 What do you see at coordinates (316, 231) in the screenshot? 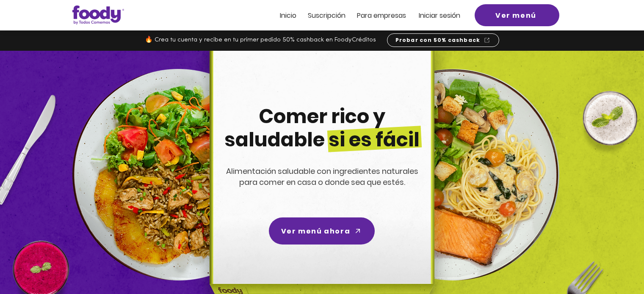
I see `span: Ver menú ahora` at bounding box center [316, 231].